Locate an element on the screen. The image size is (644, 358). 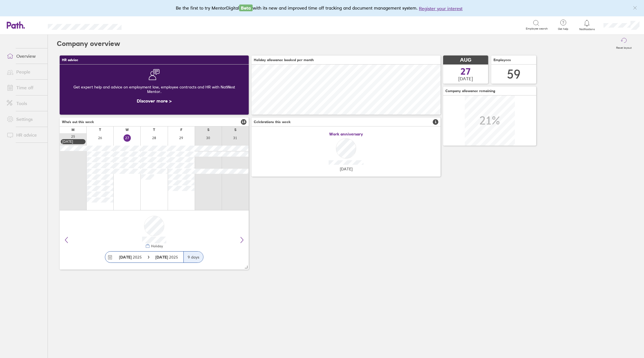
div: Be the first to try MentorDigital with its new and improved time off tracking and document manage... is located at coordinates (322, 8).